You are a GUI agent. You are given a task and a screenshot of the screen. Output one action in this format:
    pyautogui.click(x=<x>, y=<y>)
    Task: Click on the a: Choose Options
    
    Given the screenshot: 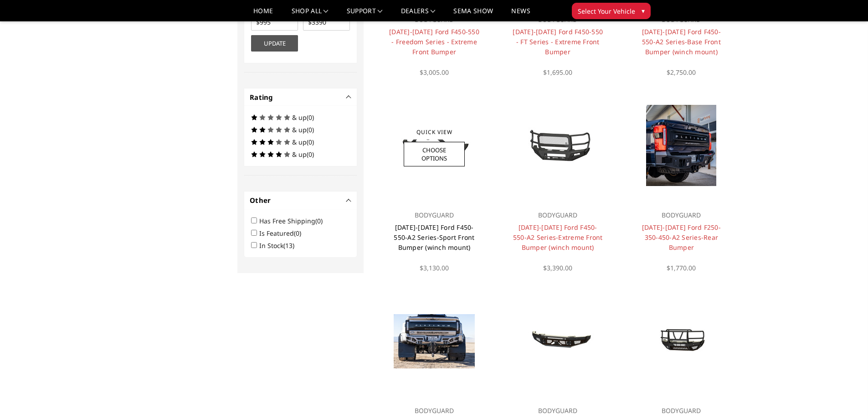 What is the action you would take?
    pyautogui.click(x=434, y=154)
    